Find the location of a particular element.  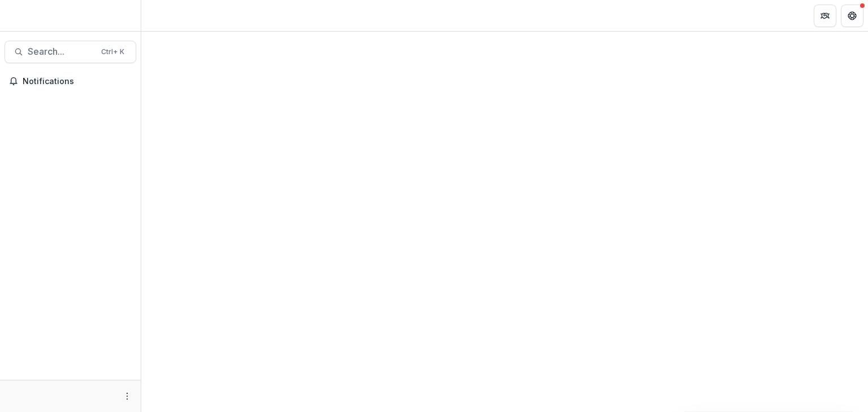

button: Search... is located at coordinates (70, 52).